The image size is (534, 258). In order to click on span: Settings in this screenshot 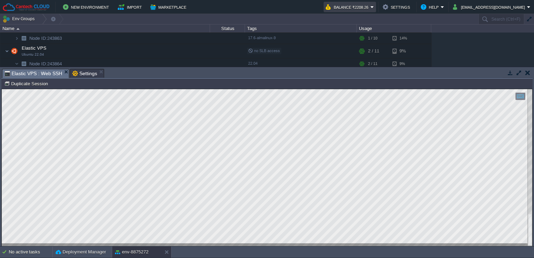, I will do `click(85, 73)`.